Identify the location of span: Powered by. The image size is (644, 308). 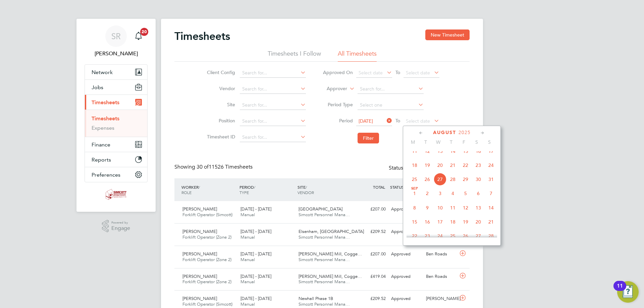
(121, 222).